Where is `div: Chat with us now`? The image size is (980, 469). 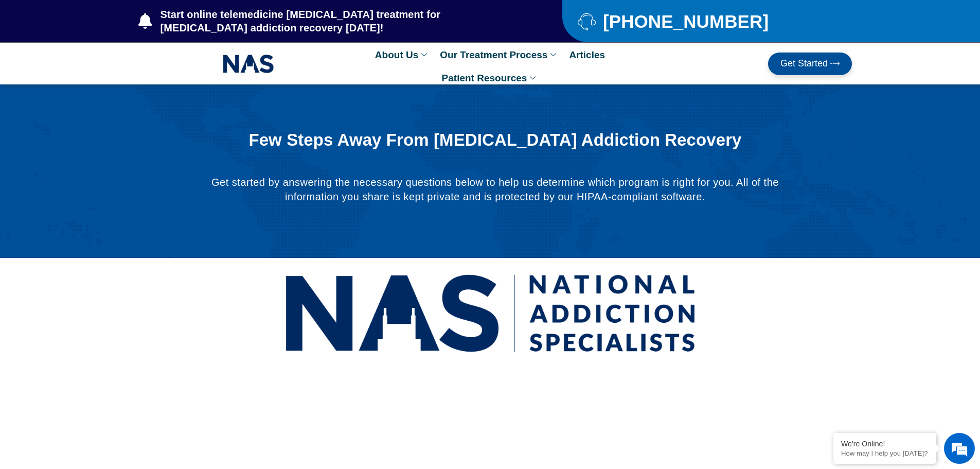 div: Chat with us now is located at coordinates (129, 61).